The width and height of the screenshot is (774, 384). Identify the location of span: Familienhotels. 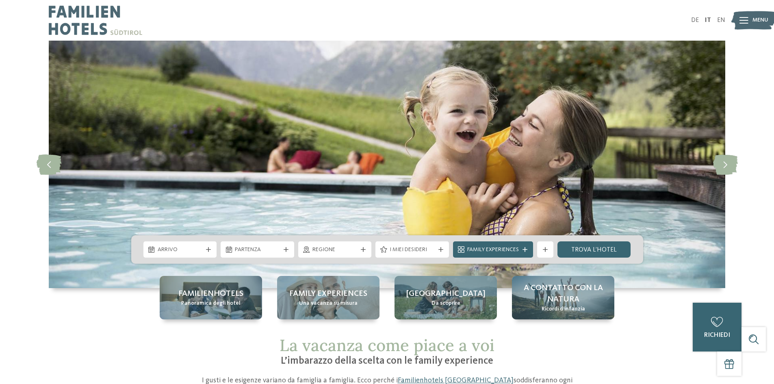
(211, 294).